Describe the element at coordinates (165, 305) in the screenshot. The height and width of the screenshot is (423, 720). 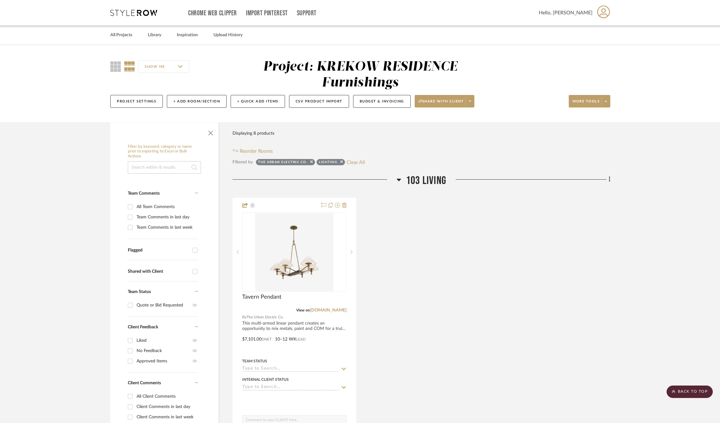
I see `div: Quote or Bid Requested` at that location.